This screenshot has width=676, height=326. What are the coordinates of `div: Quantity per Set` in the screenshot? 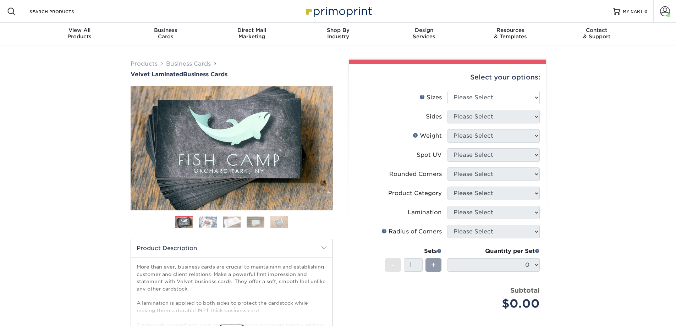 It's located at (494, 251).